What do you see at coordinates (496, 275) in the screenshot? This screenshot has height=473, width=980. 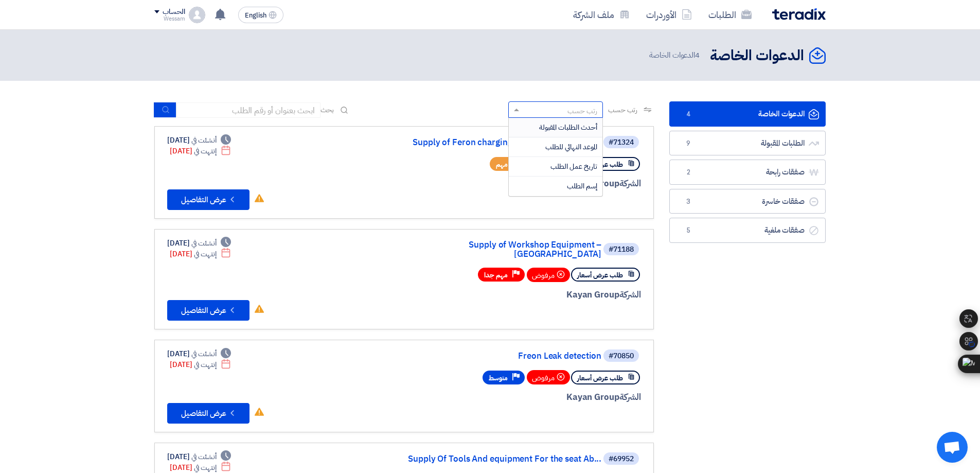 I see `span: مهم جدا` at bounding box center [496, 275].